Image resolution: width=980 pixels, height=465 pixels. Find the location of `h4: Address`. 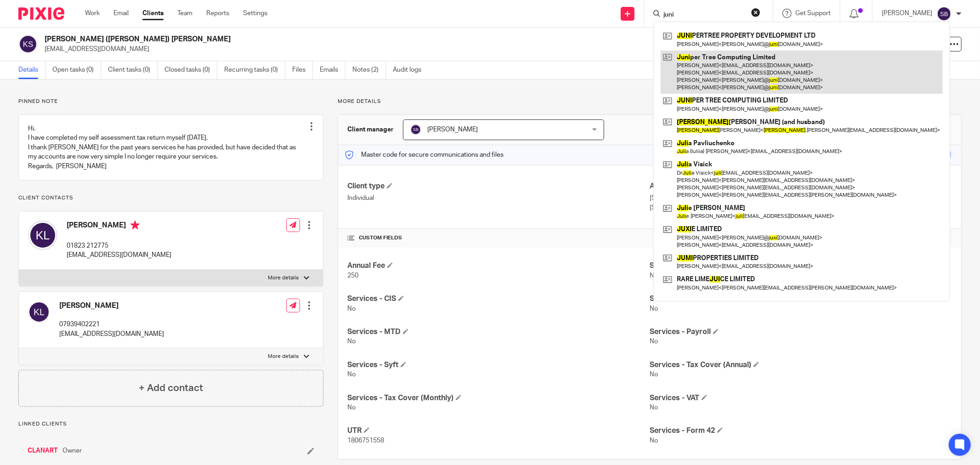

h4: Address is located at coordinates (800, 186).